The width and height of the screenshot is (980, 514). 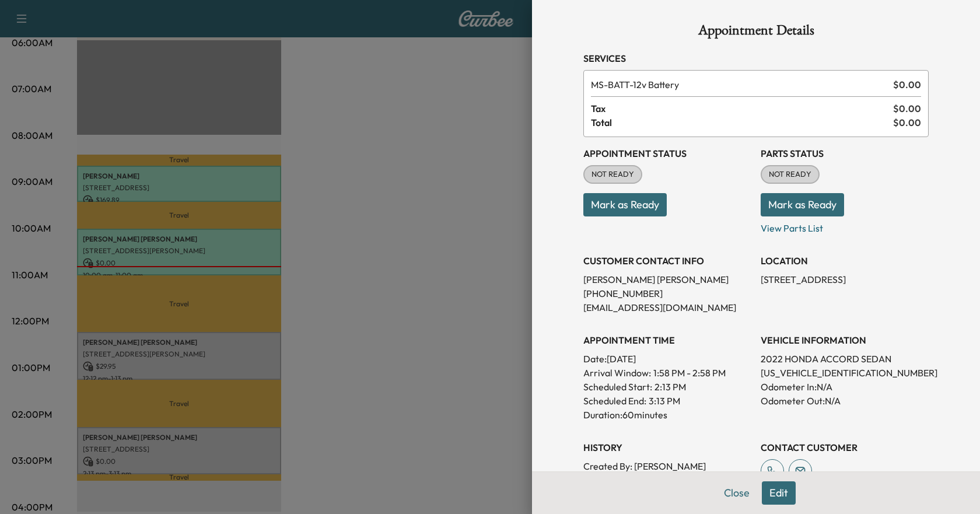 I want to click on p: 2022 HONDA ACCORD SEDAN, so click(x=845, y=359).